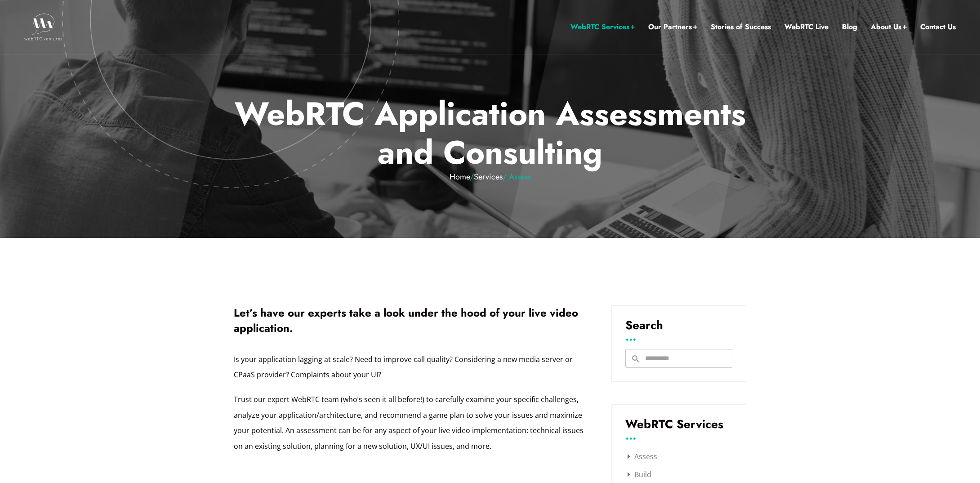  I want to click on h3: WebRTC Services, so click(679, 424).